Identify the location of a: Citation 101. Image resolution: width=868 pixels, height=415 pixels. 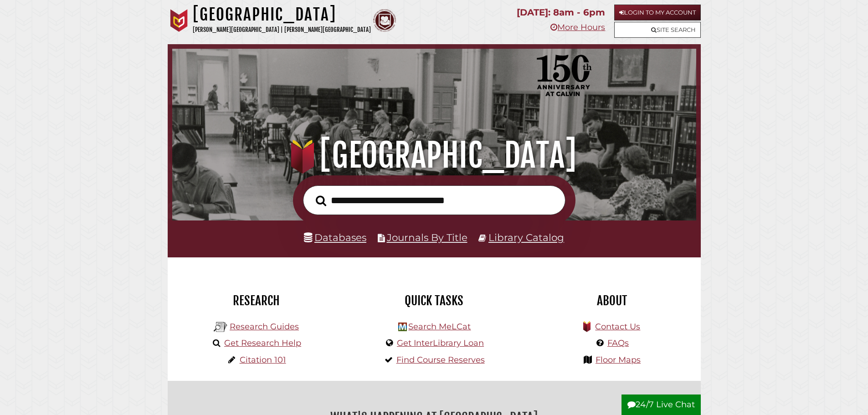
(263, 360).